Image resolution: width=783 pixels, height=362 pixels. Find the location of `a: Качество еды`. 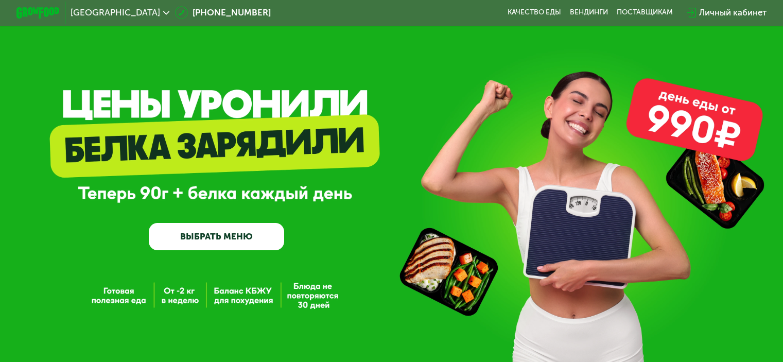

a: Качество еды is located at coordinates (534, 12).